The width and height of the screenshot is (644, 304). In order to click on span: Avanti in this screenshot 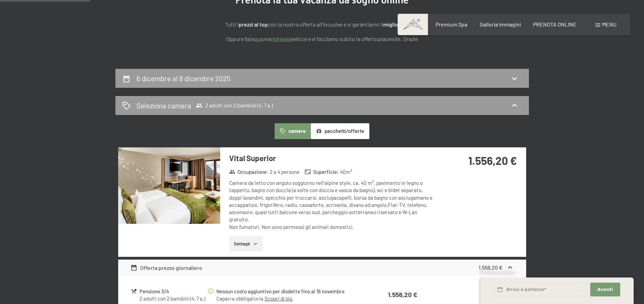, I will do `click(605, 289)`.